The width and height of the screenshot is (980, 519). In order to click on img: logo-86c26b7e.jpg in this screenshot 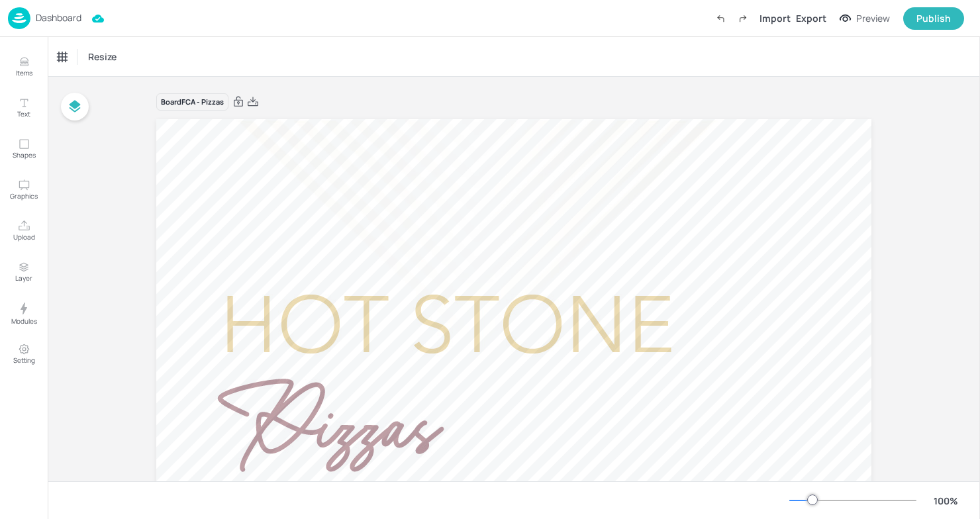, I will do `click(19, 18)`.